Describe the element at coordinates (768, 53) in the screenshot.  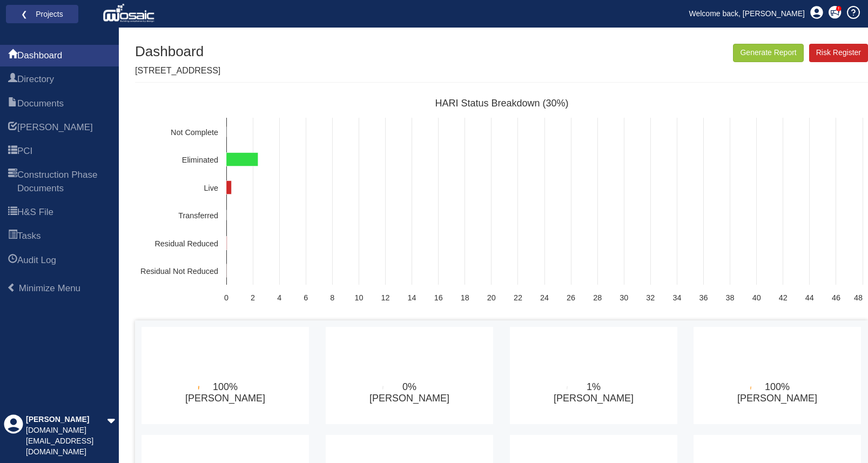
I see `button: Generate Report` at that location.